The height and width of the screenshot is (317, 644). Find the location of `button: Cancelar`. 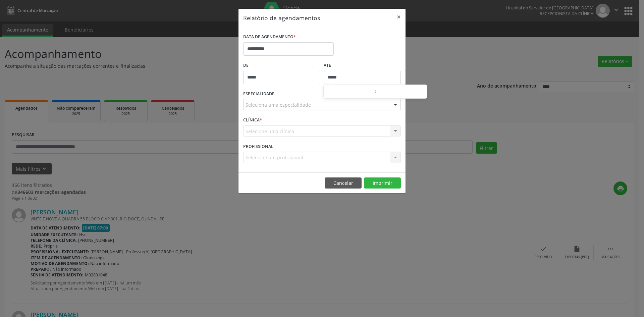

button: Cancelar is located at coordinates (343, 183).